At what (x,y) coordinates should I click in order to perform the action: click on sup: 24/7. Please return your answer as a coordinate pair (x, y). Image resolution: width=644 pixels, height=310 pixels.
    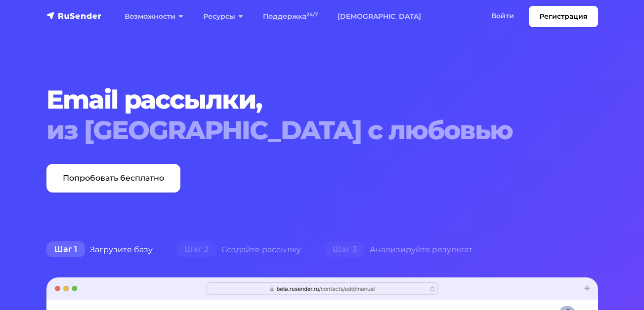
    Looking at the image, I should click on (312, 14).